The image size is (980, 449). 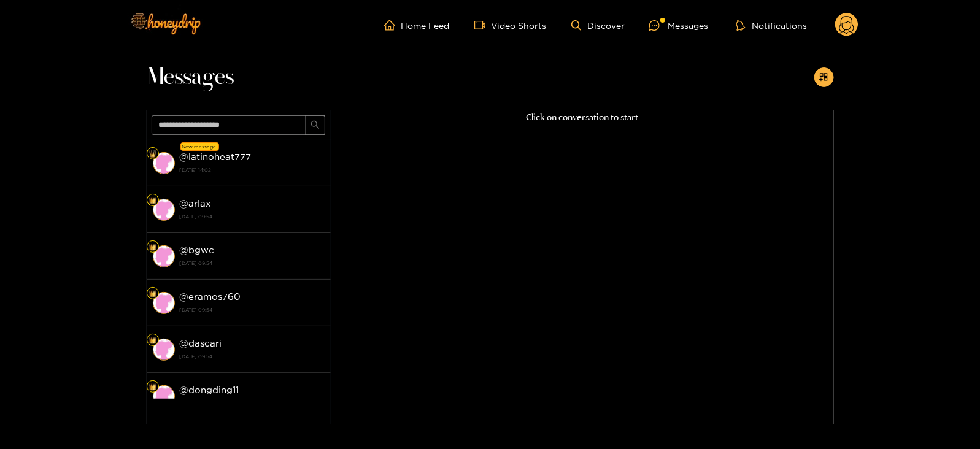 I want to click on p: Click on conversation to start, so click(x=582, y=117).